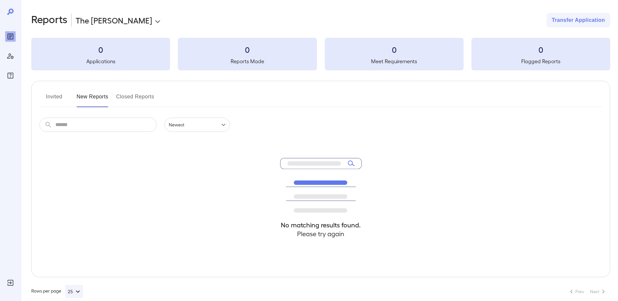 The width and height of the screenshot is (618, 301). Describe the element at coordinates (10, 36) in the screenshot. I see `div: Reports` at that location.